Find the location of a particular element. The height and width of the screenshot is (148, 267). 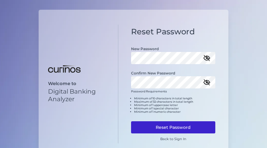

a: Back to Sign In is located at coordinates (173, 139).